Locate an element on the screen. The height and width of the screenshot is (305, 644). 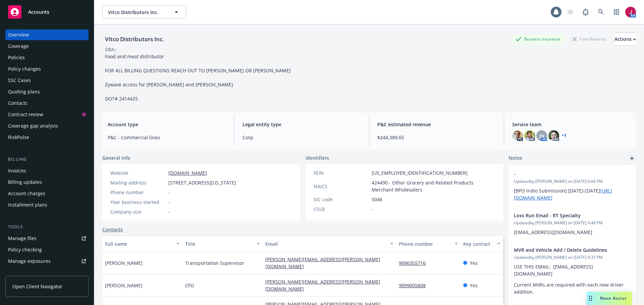
div: Contacts is located at coordinates (18, 103).